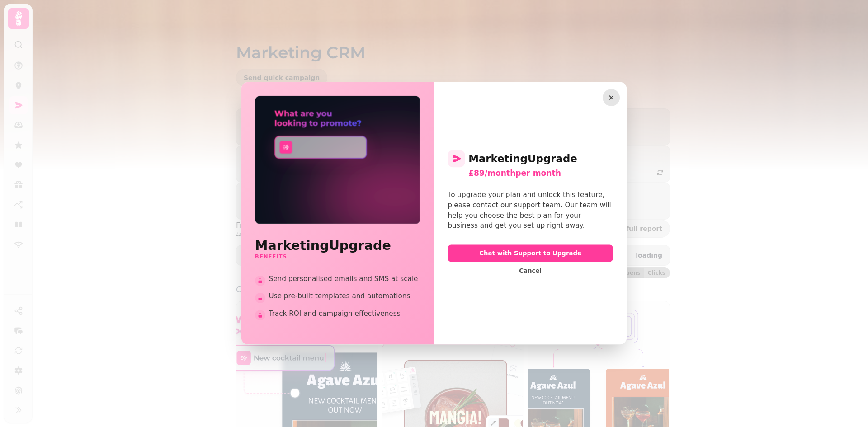 The width and height of the screenshot is (868, 427). I want to click on span: Send personalised emails and SMS at scale, so click(345, 279).